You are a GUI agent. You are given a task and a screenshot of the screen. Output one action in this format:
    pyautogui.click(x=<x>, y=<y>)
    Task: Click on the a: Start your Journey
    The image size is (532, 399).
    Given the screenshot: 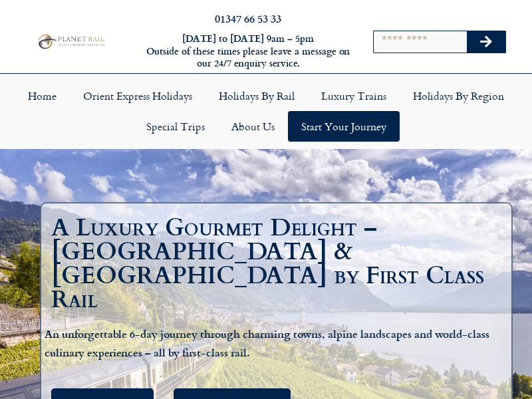 What is the action you would take?
    pyautogui.click(x=344, y=126)
    